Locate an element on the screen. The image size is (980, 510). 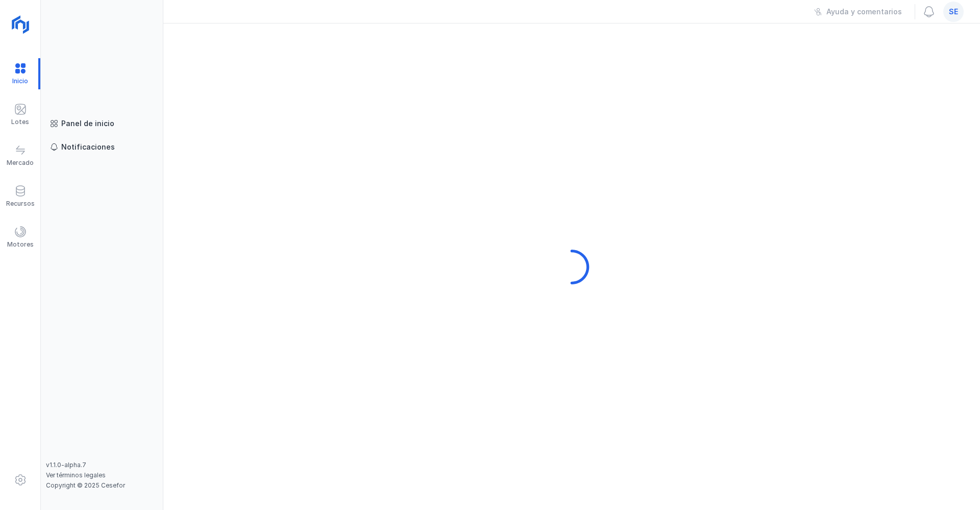
div: v1.1.0-alpha.7 is located at coordinates (101, 465).